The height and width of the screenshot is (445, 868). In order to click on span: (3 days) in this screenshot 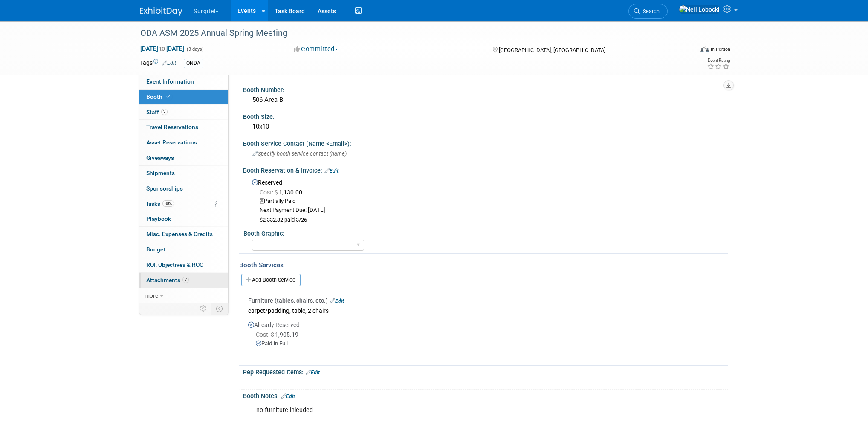, I will do `click(194, 49)`.